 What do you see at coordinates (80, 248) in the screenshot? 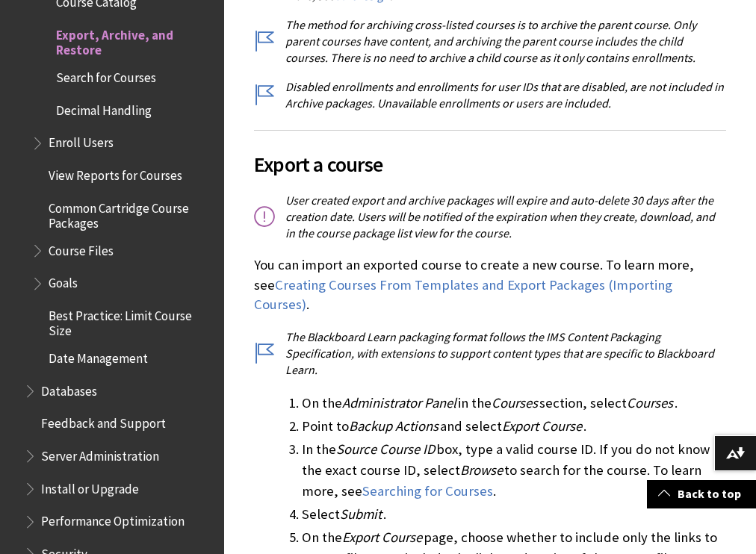
I see `span: Course Files` at bounding box center [80, 248].